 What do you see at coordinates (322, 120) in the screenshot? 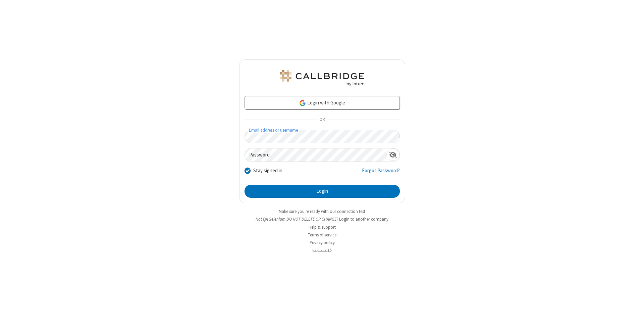
I see `span: OR` at bounding box center [322, 120].